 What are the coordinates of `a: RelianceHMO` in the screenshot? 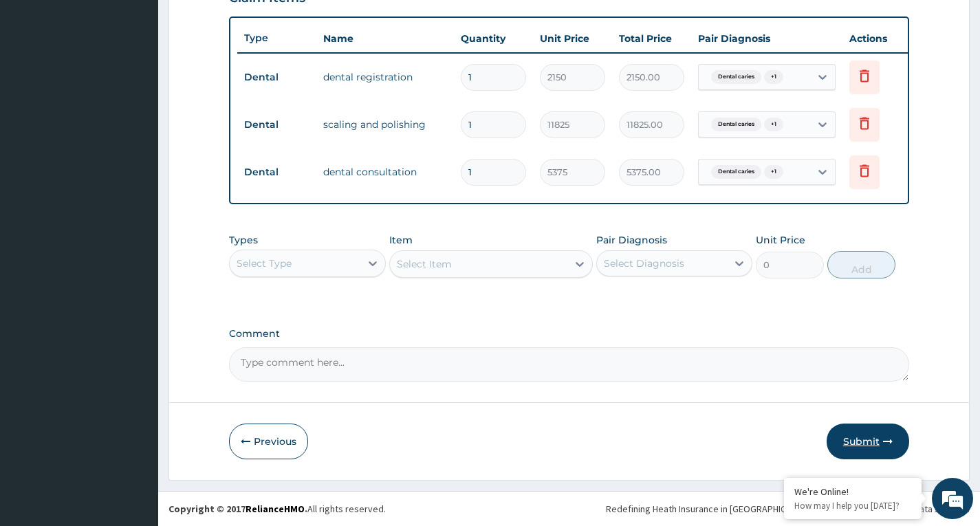 It's located at (275, 509).